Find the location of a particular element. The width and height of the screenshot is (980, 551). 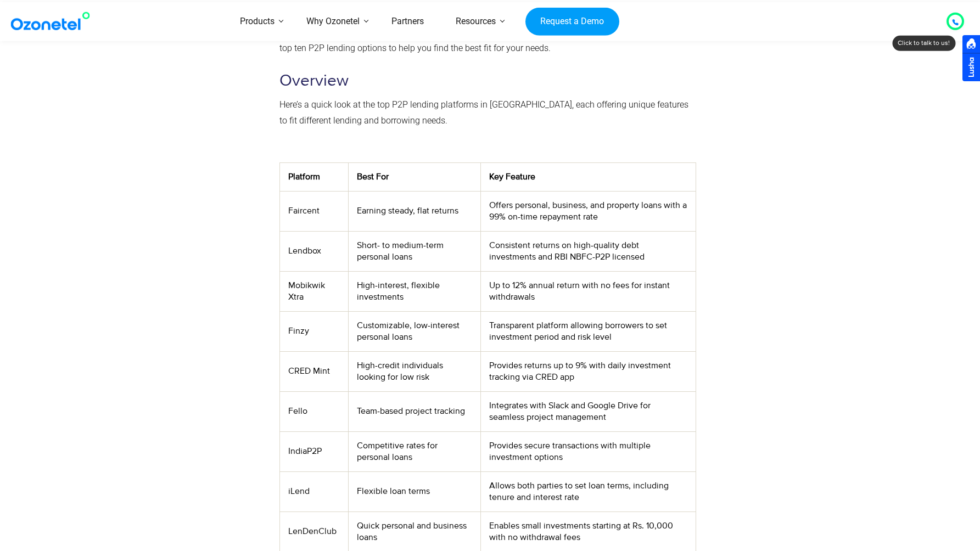

th: Best For is located at coordinates (414, 177).